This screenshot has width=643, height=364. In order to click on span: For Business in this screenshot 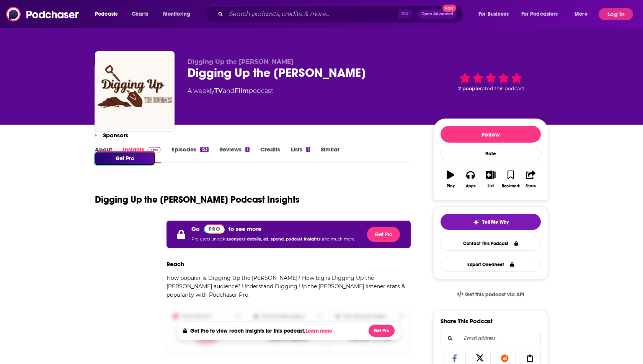, I will do `click(493, 14)`.